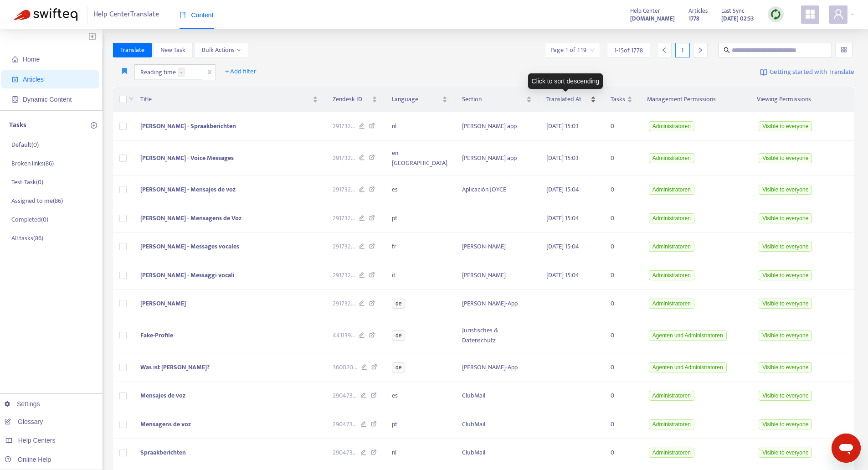  Describe the element at coordinates (664, 50) in the screenshot. I see `span: left` at that location.